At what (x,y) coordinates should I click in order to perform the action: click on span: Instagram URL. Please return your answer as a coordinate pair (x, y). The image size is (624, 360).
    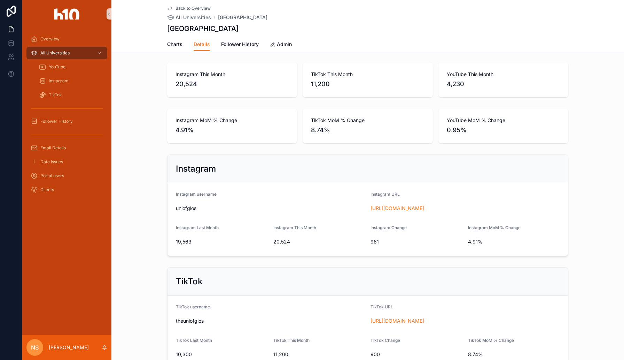
    Looking at the image, I should click on (385, 194).